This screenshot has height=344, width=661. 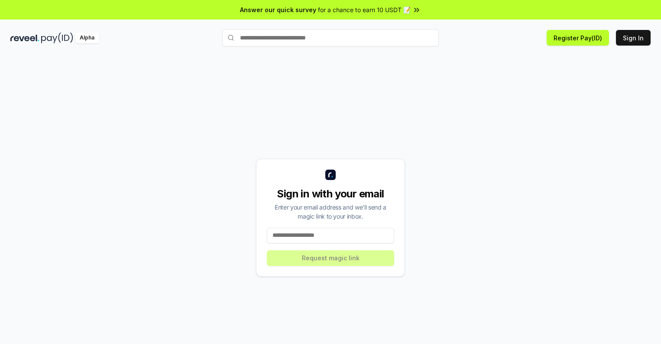 I want to click on img: reveel_dark, so click(x=25, y=38).